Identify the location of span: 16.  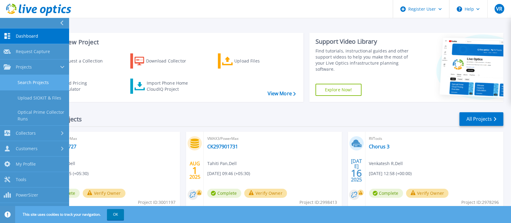
(356, 173).